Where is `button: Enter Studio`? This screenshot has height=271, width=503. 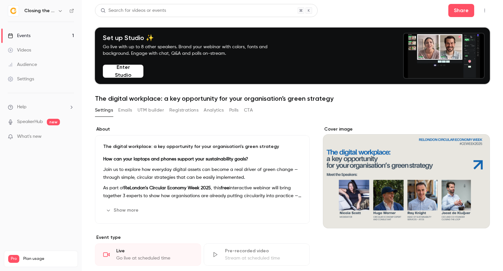
button: Enter Studio is located at coordinates (123, 71).